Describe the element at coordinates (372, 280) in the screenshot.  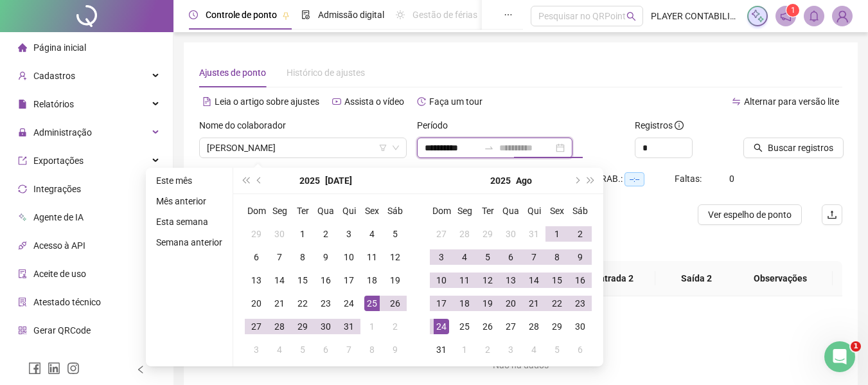
I see `td: 2025-07-18` at that location.